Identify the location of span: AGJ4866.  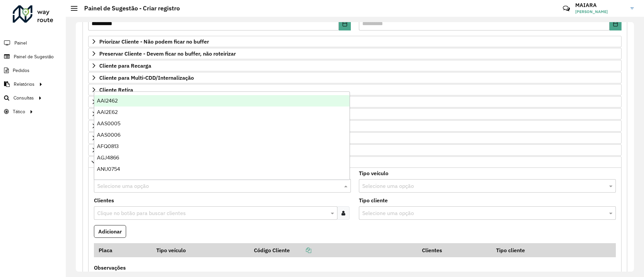
(108, 158).